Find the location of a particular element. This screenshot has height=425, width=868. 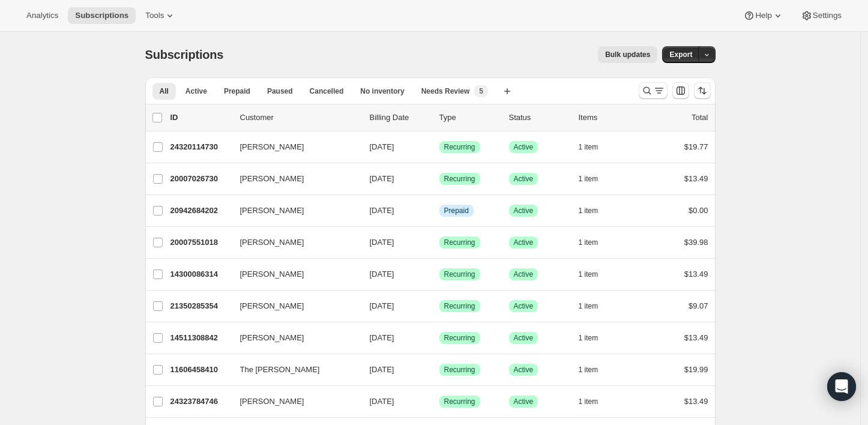

button: Search and filter results is located at coordinates (653, 90).